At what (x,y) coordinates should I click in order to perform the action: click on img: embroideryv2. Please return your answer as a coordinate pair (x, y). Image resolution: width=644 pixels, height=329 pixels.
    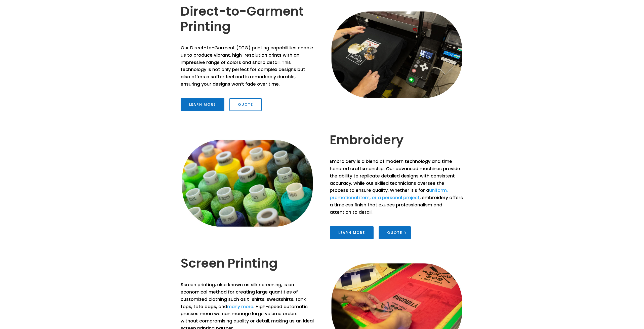
    Looking at the image, I should click on (248, 183).